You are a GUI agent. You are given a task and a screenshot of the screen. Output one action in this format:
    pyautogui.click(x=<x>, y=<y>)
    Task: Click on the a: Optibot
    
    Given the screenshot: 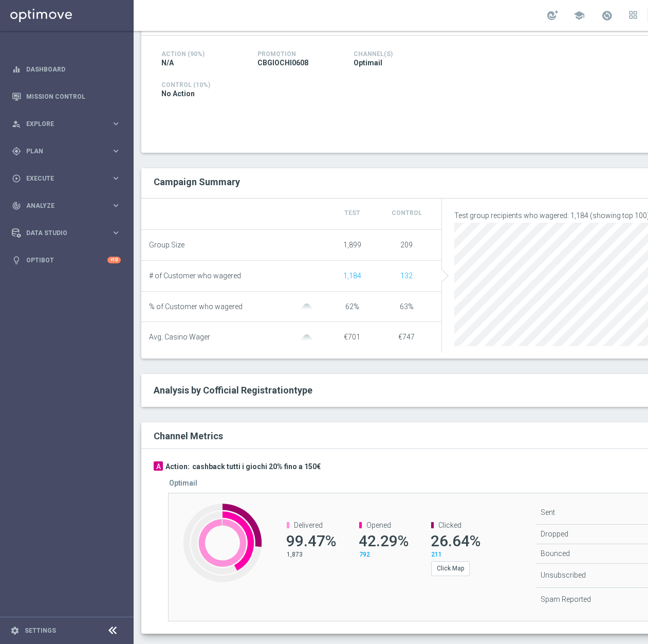 What is the action you would take?
    pyautogui.click(x=67, y=260)
    